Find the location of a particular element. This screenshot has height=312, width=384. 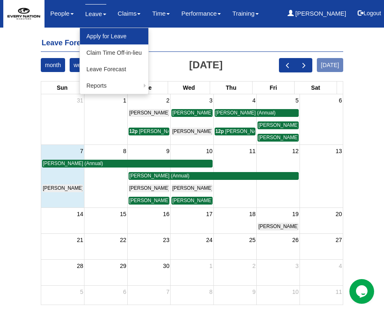

a: Performance is located at coordinates (201, 14).